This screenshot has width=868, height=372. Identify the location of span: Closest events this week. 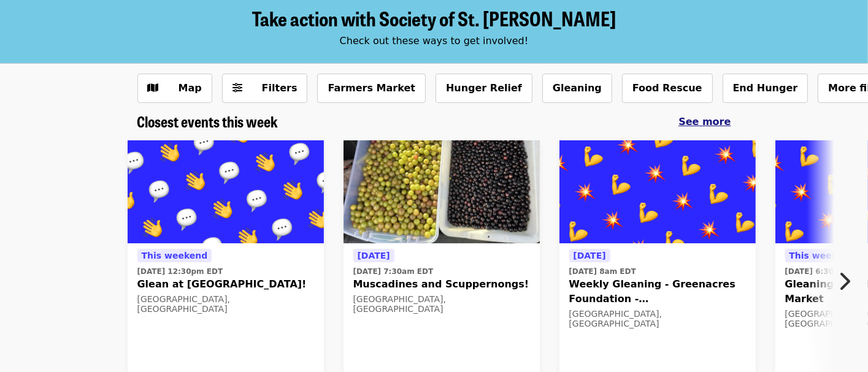
(208, 120).